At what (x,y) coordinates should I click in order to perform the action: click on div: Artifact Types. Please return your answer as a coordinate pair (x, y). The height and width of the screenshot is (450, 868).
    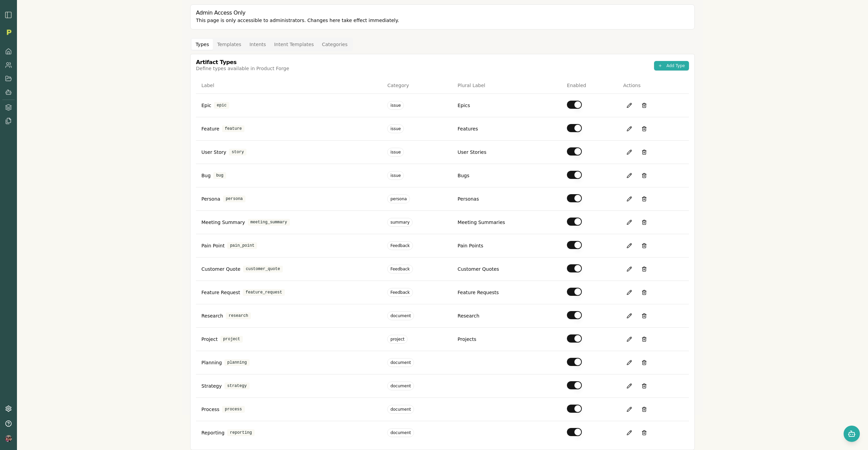
    Looking at the image, I should click on (242, 62).